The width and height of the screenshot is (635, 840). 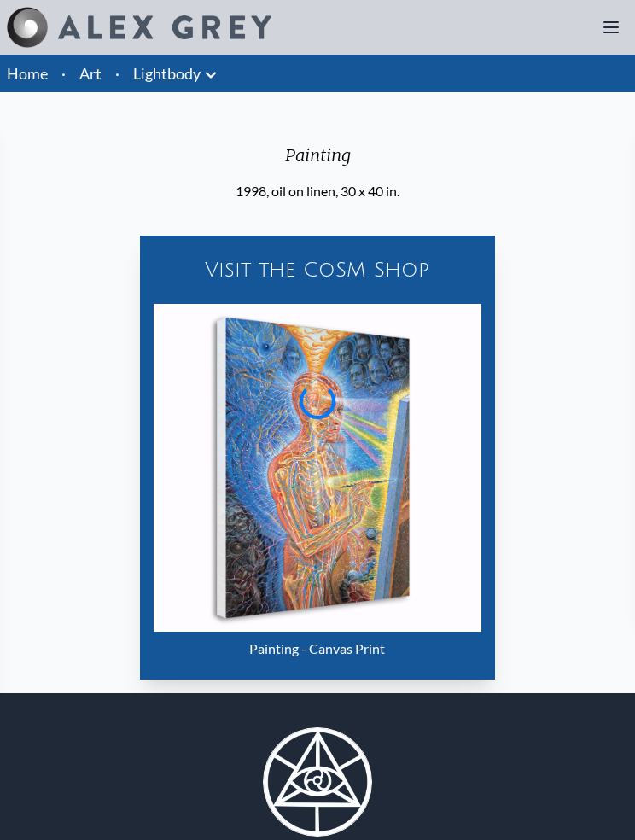 I want to click on a: Art, so click(x=91, y=73).